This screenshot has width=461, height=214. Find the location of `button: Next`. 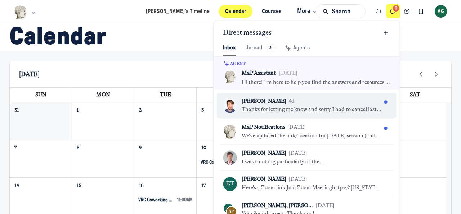

button: Next is located at coordinates (437, 74).